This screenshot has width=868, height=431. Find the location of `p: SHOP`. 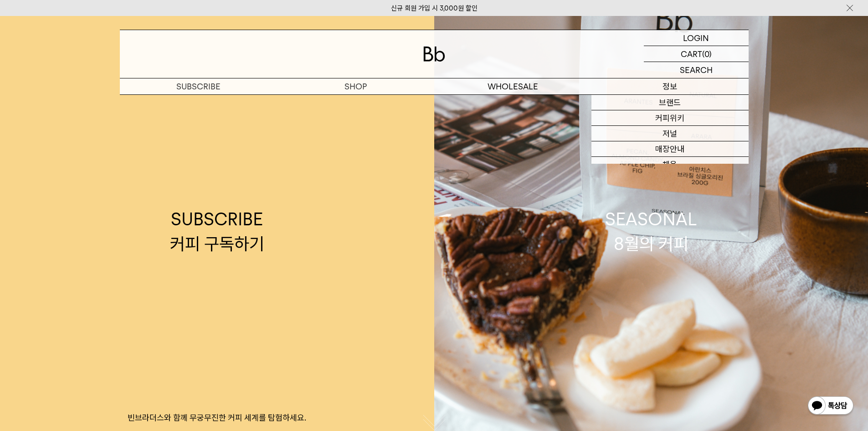

p: SHOP is located at coordinates (355, 86).